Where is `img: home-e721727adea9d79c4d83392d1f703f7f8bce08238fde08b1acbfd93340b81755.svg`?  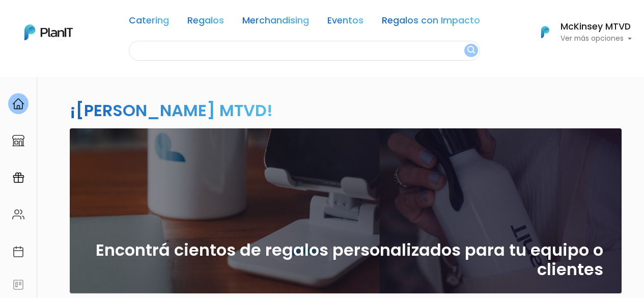
img: home-e721727adea9d79c4d83392d1f703f7f8bce08238fde08b1acbfd93340b81755.svg is located at coordinates (18, 104).